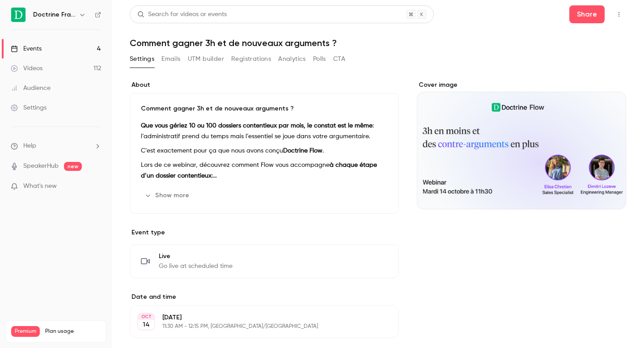 This screenshot has width=644, height=348. Describe the element at coordinates (206, 59) in the screenshot. I see `button: UTM builder` at that location.